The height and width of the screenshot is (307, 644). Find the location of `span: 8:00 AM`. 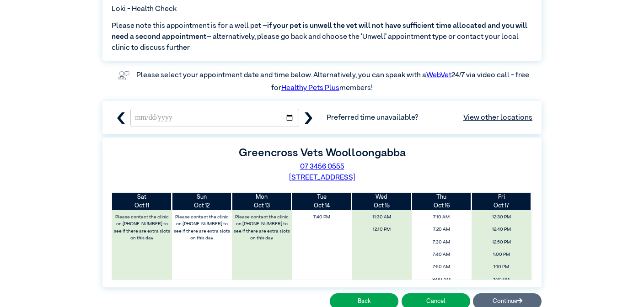

span: 8:00 AM is located at coordinates (441, 280).